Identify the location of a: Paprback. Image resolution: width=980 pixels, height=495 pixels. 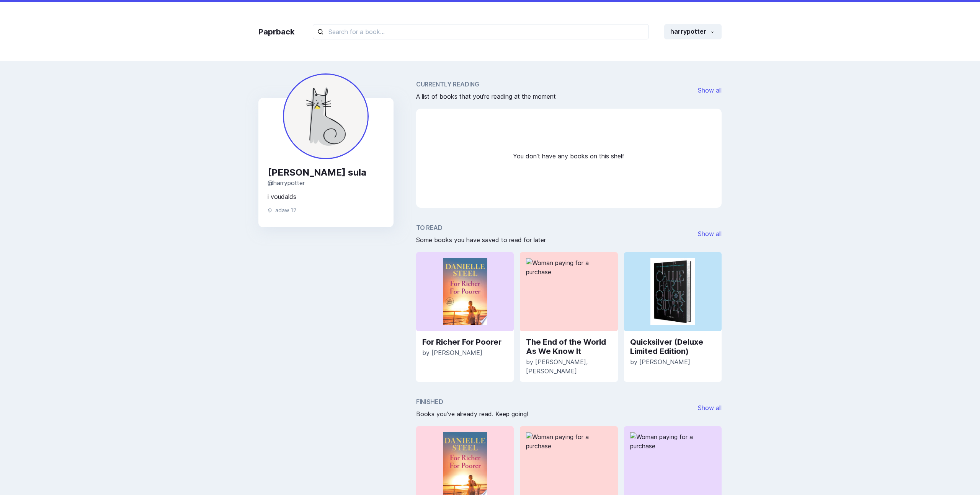
(277, 32).